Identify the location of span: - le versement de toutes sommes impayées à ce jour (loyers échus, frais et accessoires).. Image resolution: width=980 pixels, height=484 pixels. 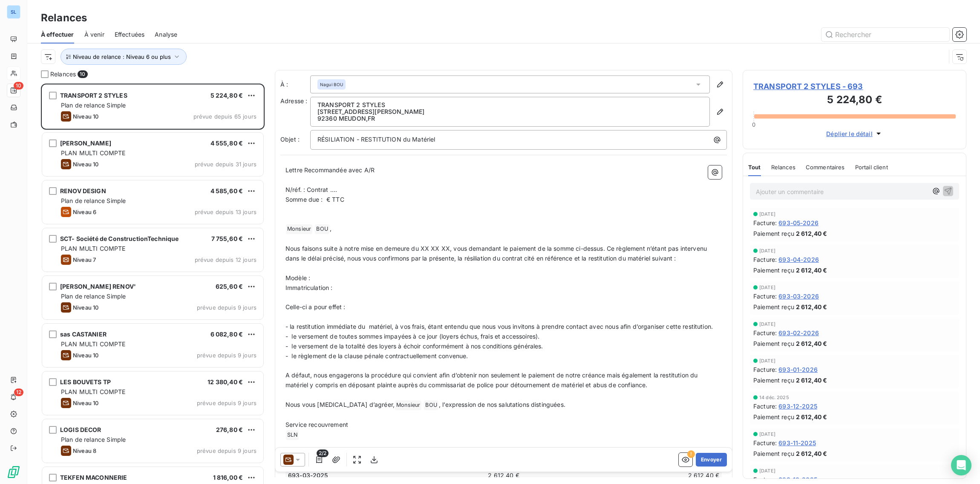
(412, 336).